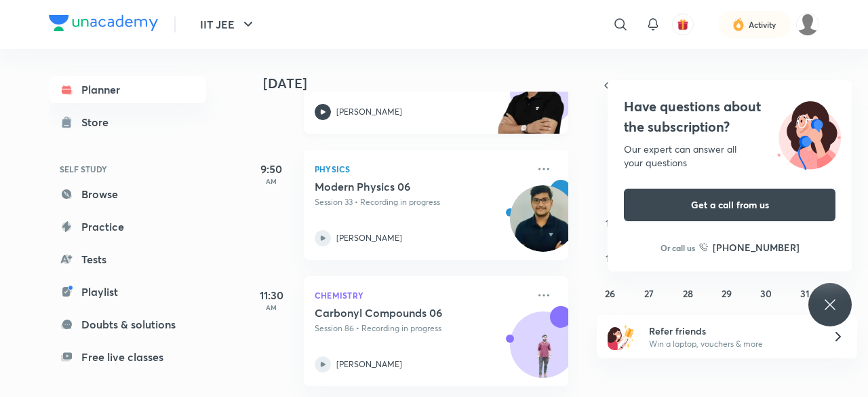 The height and width of the screenshot is (397, 868). I want to click on a: Tests, so click(128, 259).